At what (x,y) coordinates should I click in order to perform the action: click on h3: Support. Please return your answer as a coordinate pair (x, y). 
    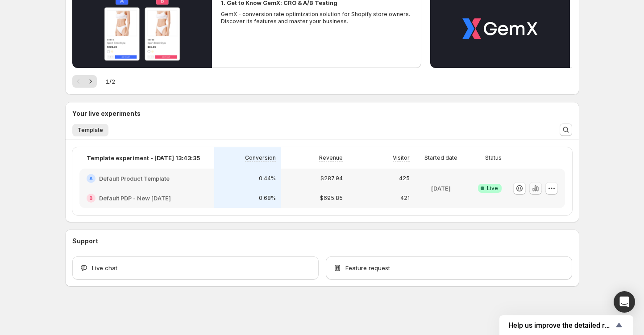
    Looking at the image, I should click on (85, 241).